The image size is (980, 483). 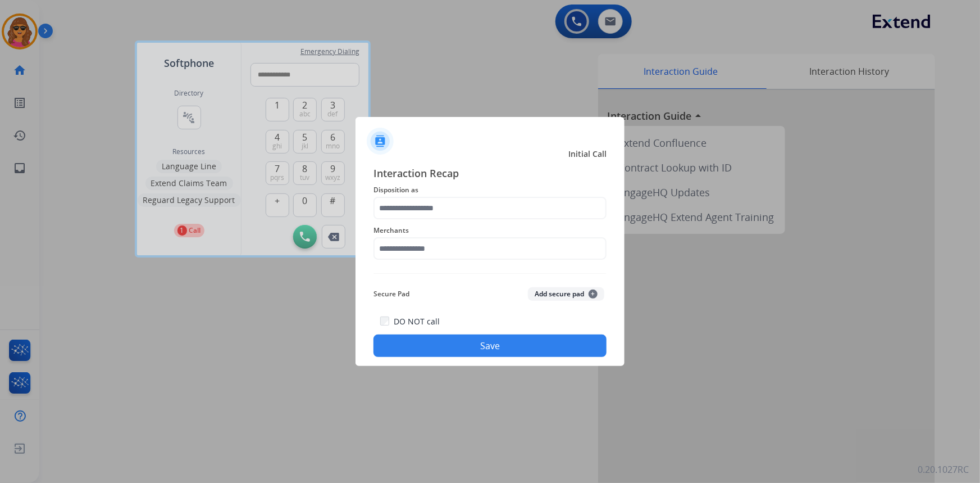 What do you see at coordinates (566, 294) in the screenshot?
I see `button: Add secure pad+` at bounding box center [566, 294].